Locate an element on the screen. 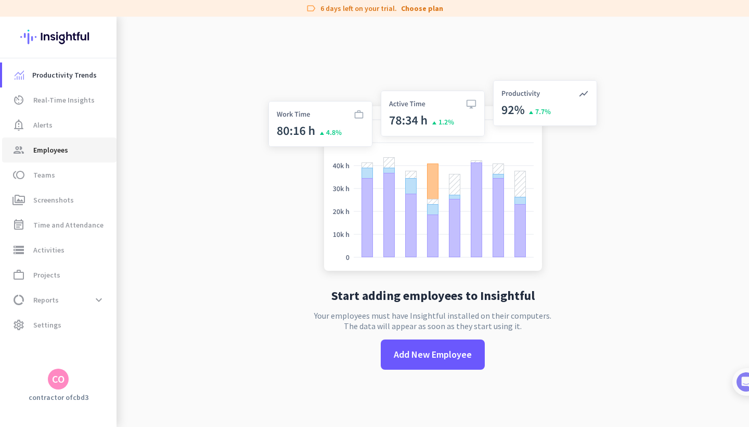 The image size is (749, 427). span: Add New Employee is located at coordinates (433, 354).